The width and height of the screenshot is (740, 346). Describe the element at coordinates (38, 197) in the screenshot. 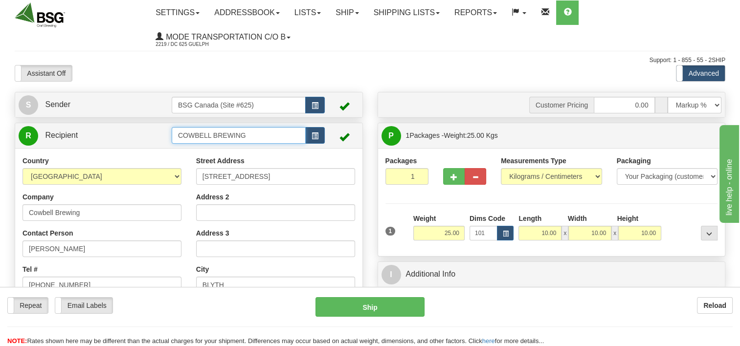

I see `label: Company` at that location.